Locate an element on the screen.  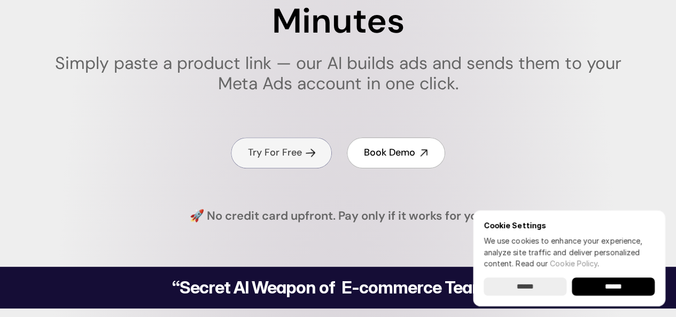
p: We use cookies to enhance your experience, analyze site traffic and deliver personalized content. is located at coordinates (569, 252).